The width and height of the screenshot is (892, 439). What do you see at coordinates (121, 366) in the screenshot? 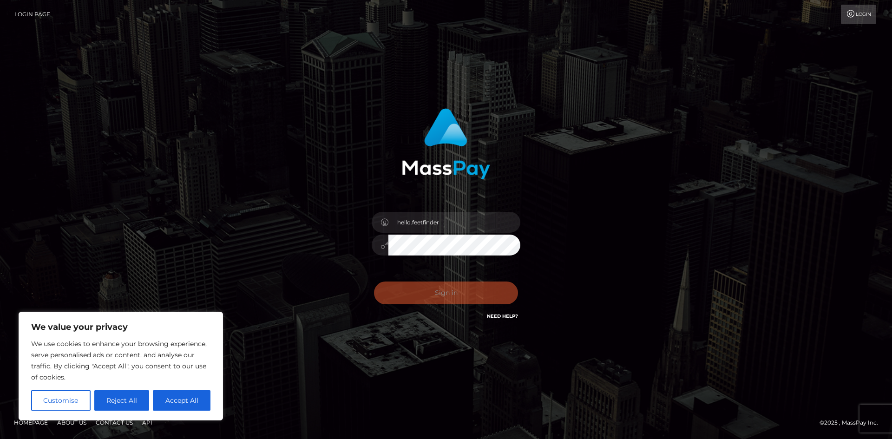
I see `div: We value your privacy` at bounding box center [121, 366].